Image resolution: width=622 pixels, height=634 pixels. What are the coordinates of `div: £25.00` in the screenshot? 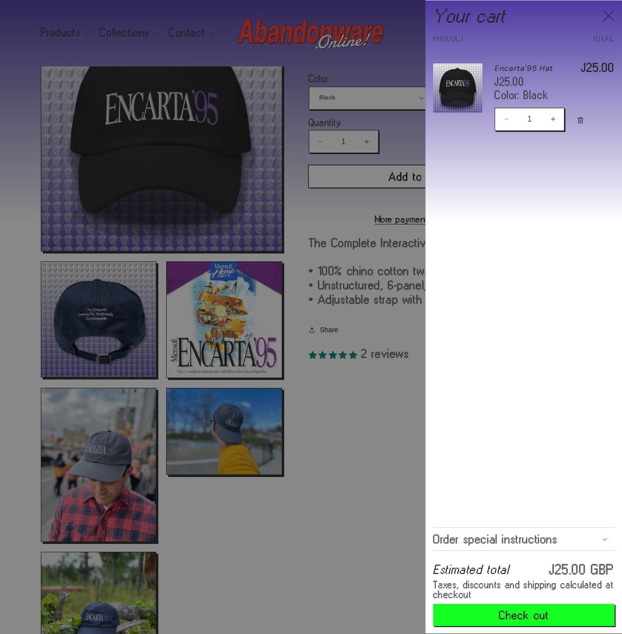 It's located at (532, 82).